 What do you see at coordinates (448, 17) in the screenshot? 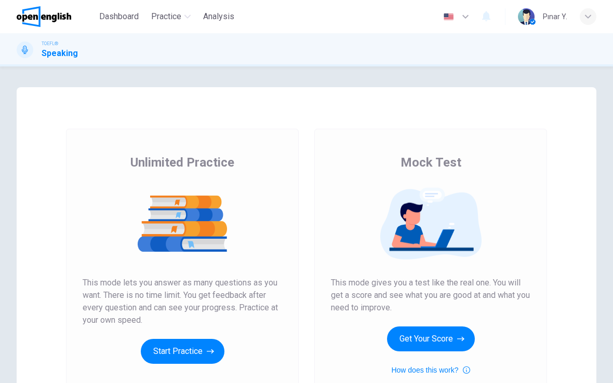
I see `img: en` at bounding box center [448, 17].